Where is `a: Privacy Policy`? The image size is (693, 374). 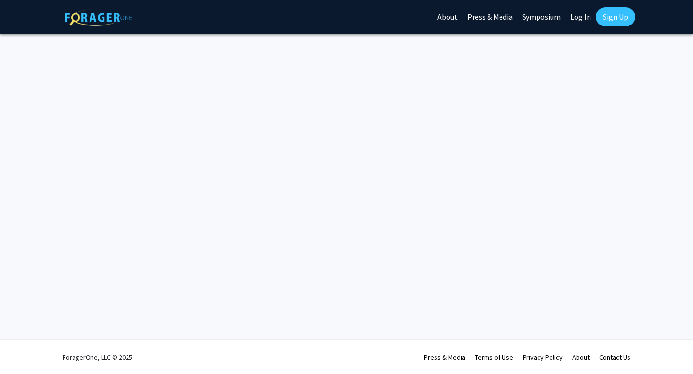
a: Privacy Policy is located at coordinates (542, 357).